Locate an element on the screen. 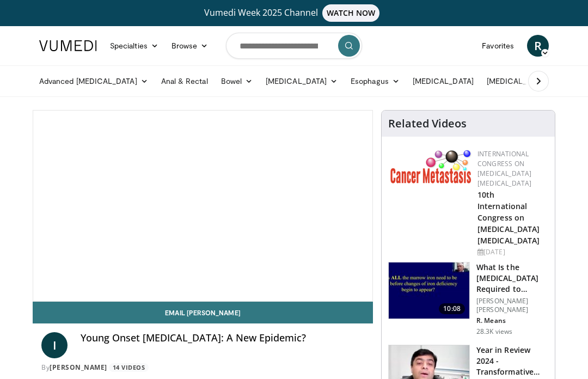  h4: Related Videos is located at coordinates (428, 123).